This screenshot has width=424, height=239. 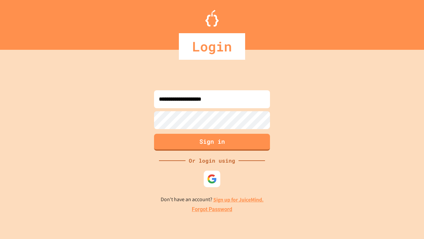 What do you see at coordinates (212, 209) in the screenshot?
I see `a: Forgot Password` at bounding box center [212, 209].